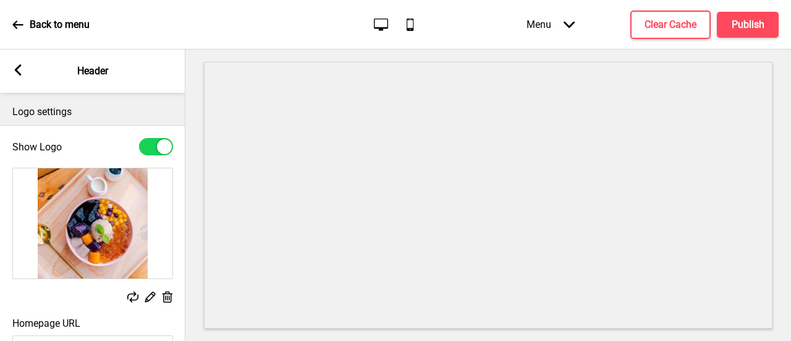  Describe the element at coordinates (46, 323) in the screenshot. I see `label: Homepage URL` at that location.